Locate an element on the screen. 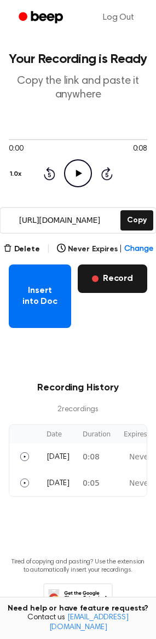 This screenshot has width=156, height=639. h3: Recording History is located at coordinates (78, 387).